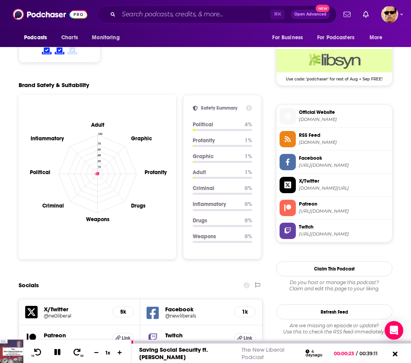 The image size is (411, 363). Describe the element at coordinates (248, 124) in the screenshot. I see `p: 4 %` at that location.